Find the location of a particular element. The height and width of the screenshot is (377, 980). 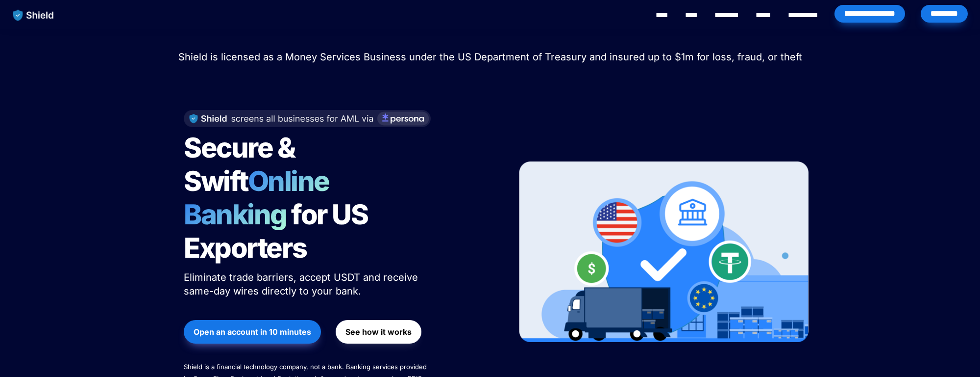

span: Eliminate trade barriers, accept USDT and receive same-day wires directly to your bank. is located at coordinates (303, 284).